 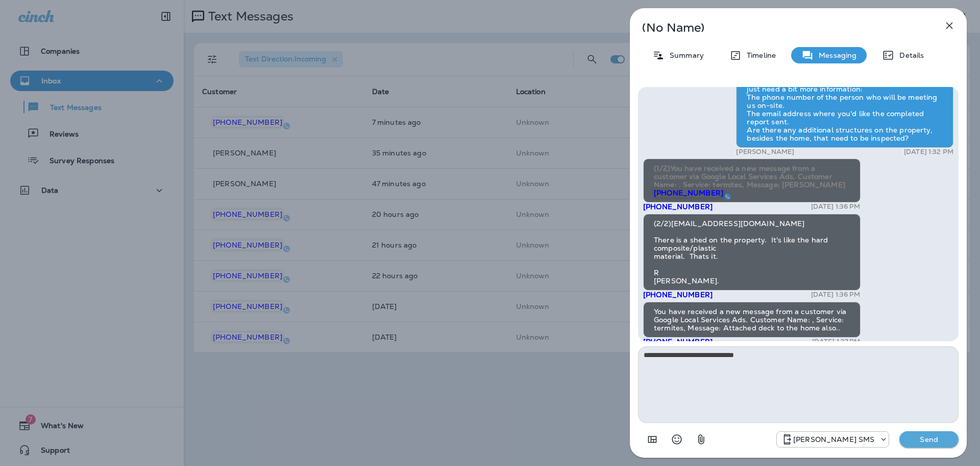 I want to click on button: Select an emoji, so click(x=677, y=439).